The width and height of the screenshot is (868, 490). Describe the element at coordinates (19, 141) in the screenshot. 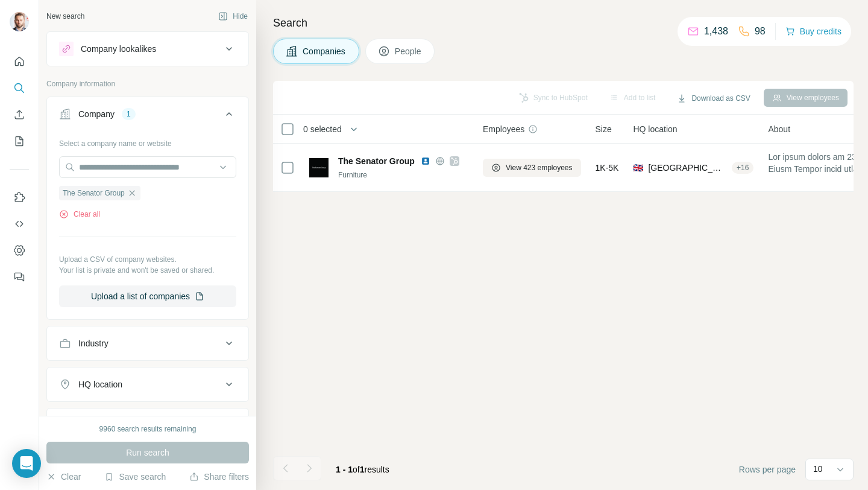

I see `button: My lists` at that location.